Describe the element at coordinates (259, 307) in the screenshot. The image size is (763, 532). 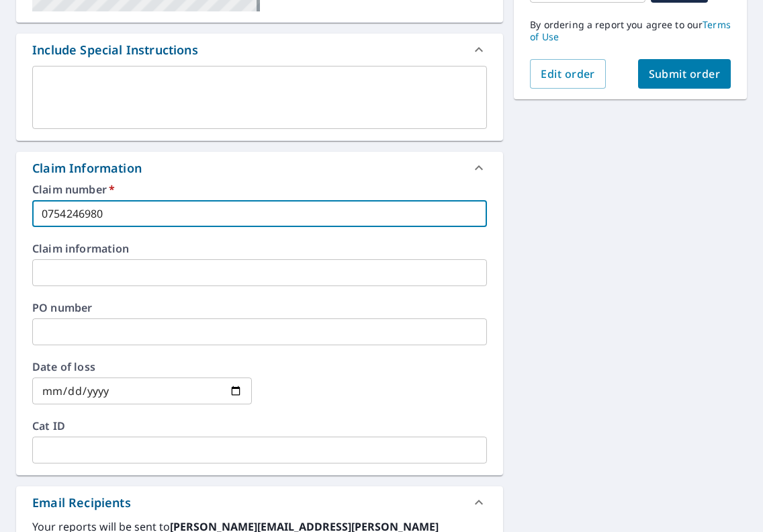
I see `label: PO number` at that location.